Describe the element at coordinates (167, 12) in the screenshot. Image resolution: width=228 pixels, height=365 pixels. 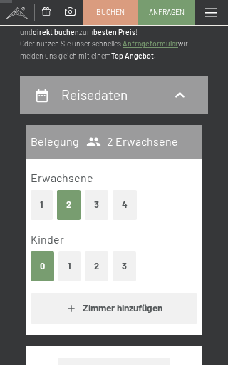
I see `span: Anfragen` at that location.